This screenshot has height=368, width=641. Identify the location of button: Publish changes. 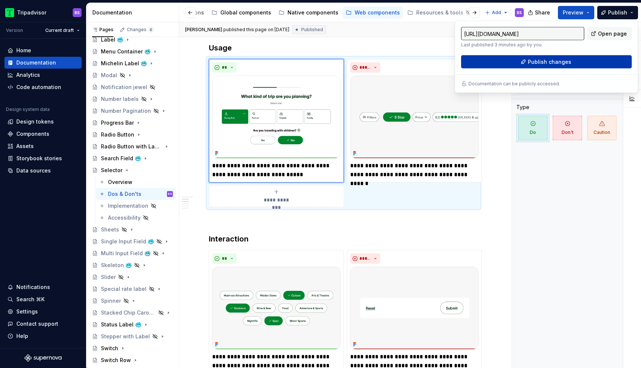
(547, 62).